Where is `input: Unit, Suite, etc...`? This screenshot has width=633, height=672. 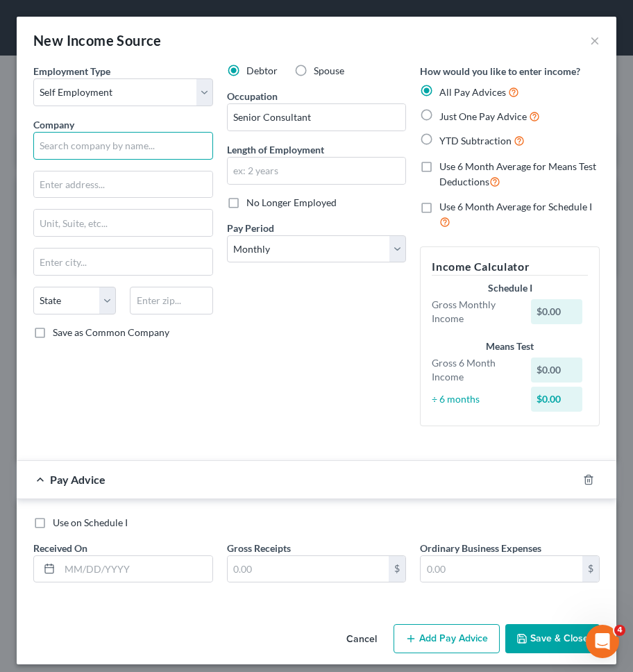
input: Unit, Suite, etc... is located at coordinates (123, 223).